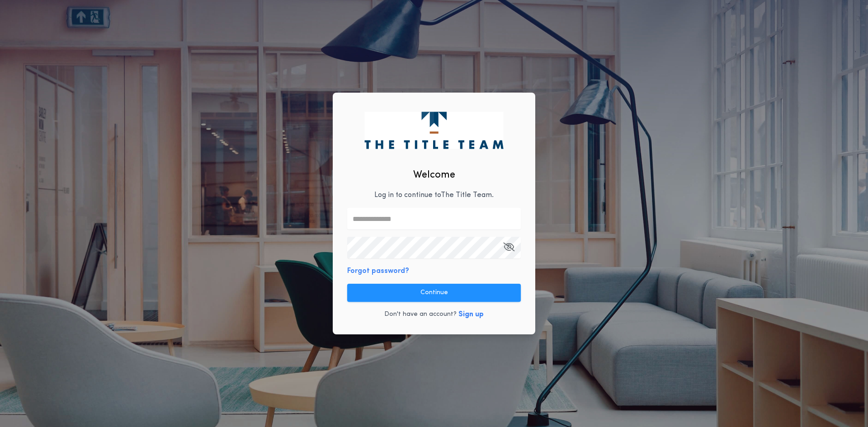 The width and height of the screenshot is (868, 427). What do you see at coordinates (471, 315) in the screenshot?
I see `button: Sign up` at bounding box center [471, 315].